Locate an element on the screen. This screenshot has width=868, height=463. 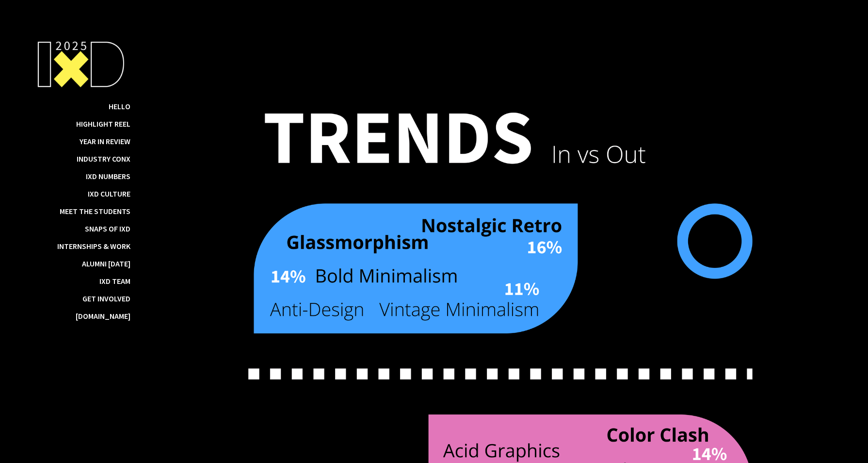
a: IxD Culture is located at coordinates (109, 194).